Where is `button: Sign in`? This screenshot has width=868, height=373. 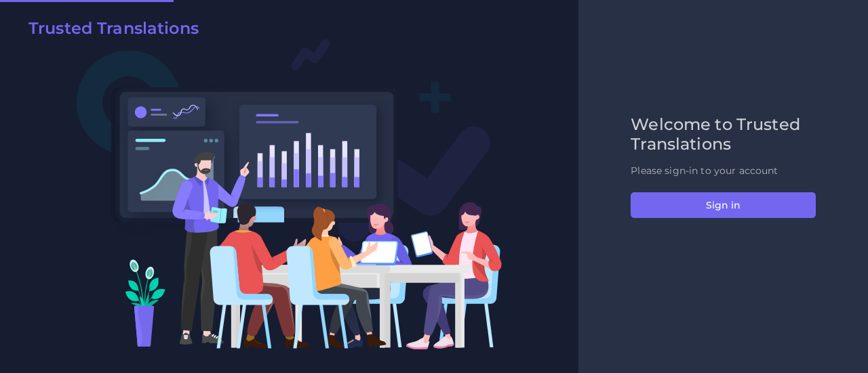
button: Sign in is located at coordinates (723, 206).